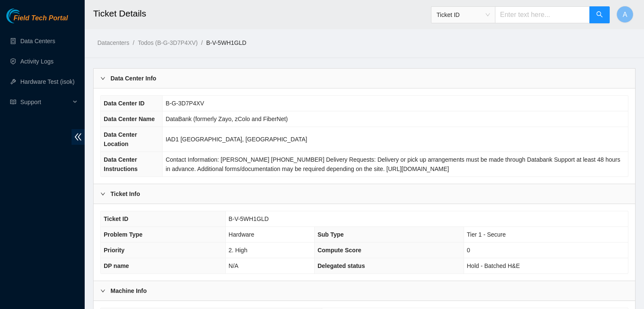 The width and height of the screenshot is (644, 309). I want to click on a: Datacenters, so click(113, 43).